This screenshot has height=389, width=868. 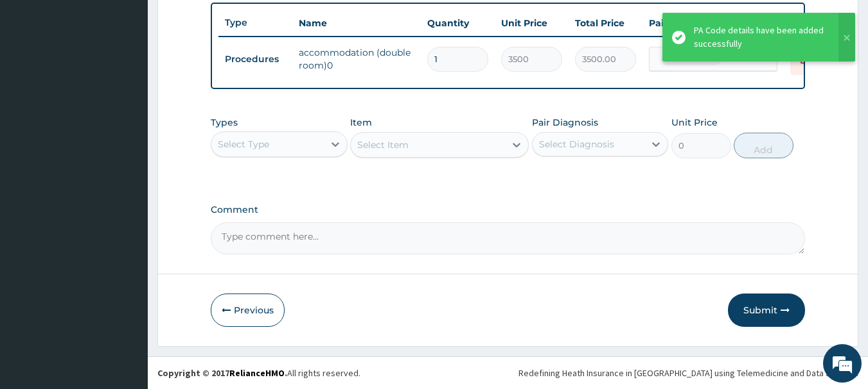 What do you see at coordinates (458, 23) in the screenshot?
I see `th: Quantity` at bounding box center [458, 23].